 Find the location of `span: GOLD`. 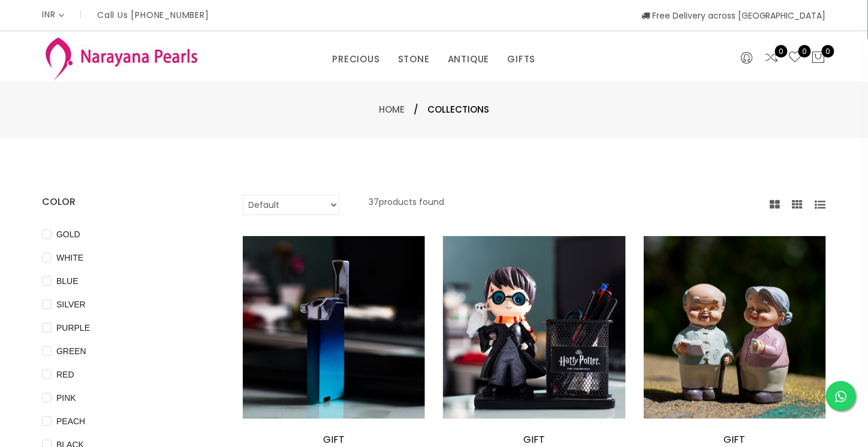

span: GOLD is located at coordinates (68, 234).